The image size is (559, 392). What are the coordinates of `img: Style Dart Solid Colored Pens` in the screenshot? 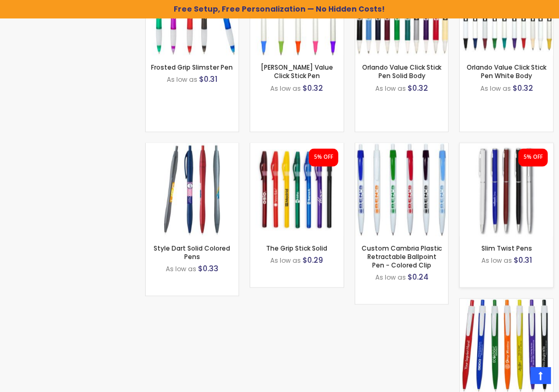 It's located at (192, 190).